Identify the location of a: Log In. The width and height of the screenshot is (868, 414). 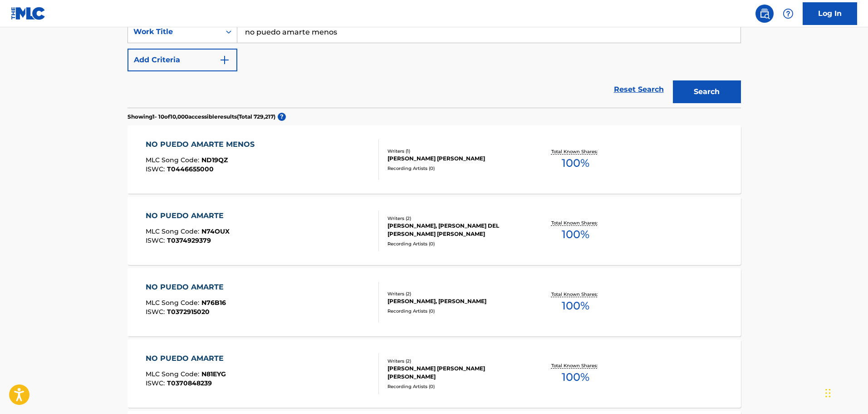
(830, 13).